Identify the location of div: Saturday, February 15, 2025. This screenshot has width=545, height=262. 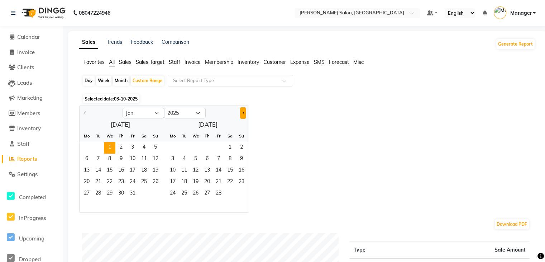
(230, 171).